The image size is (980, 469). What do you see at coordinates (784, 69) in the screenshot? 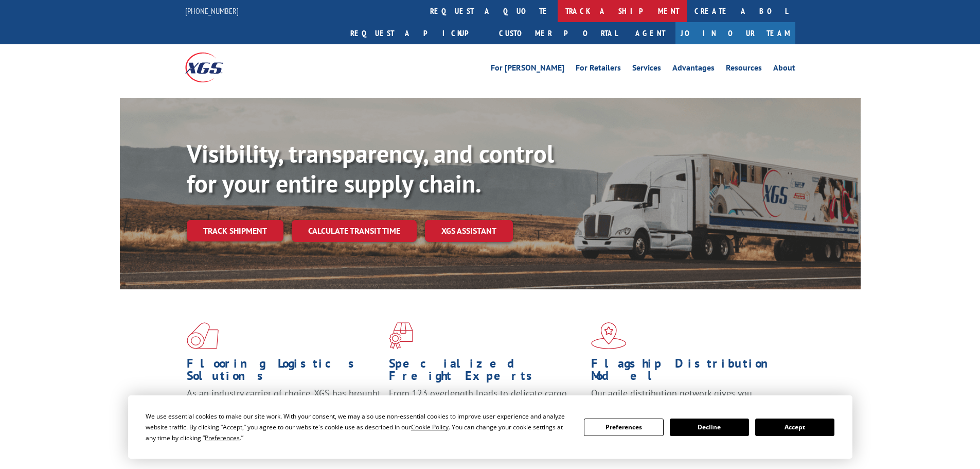
I see `a: About` at bounding box center [784, 69].